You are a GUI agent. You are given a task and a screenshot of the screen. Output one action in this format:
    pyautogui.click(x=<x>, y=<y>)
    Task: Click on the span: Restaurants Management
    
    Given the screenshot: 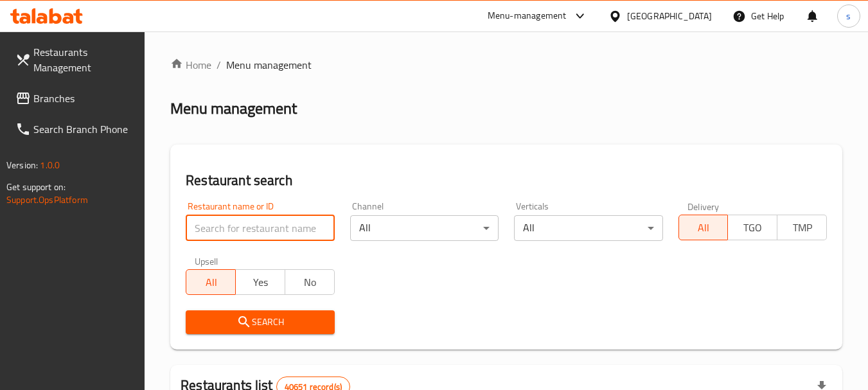 What is the action you would take?
    pyautogui.click(x=84, y=60)
    